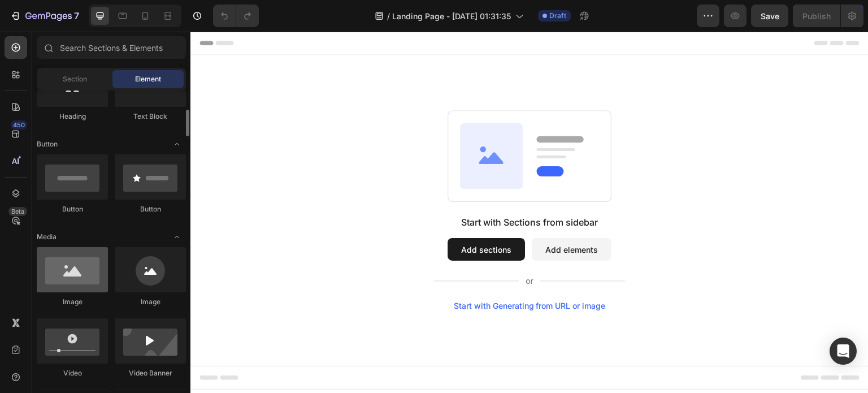 The height and width of the screenshot is (393, 868). What do you see at coordinates (558, 16) in the screenshot?
I see `span: Draft` at bounding box center [558, 16].